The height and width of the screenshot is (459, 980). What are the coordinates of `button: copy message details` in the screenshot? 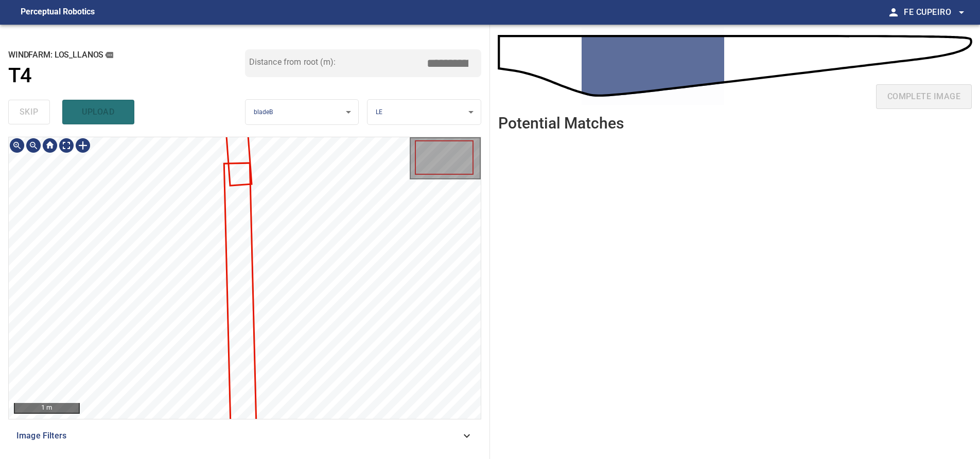 It's located at (109, 55).